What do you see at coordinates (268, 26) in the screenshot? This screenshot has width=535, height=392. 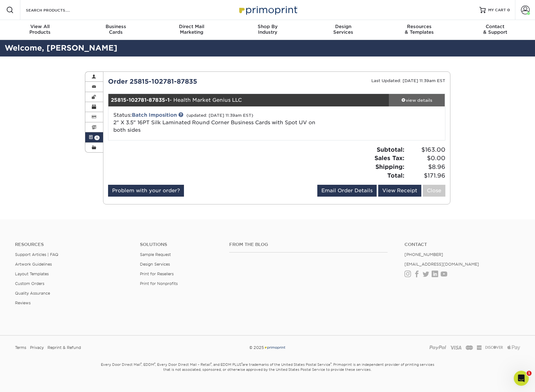 I see `span: Shop By` at bounding box center [268, 26].